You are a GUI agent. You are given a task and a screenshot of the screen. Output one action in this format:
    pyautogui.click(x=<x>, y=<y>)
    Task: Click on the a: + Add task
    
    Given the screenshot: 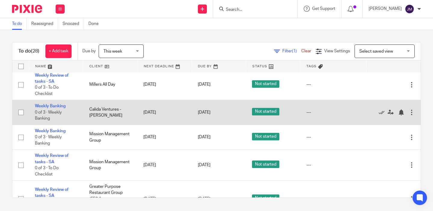 What is the action you would take?
    pyautogui.click(x=58, y=51)
    